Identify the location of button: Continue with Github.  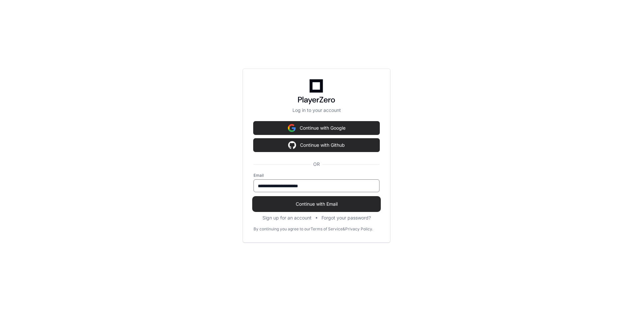
(316, 145).